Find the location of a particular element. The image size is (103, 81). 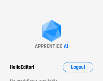

span: Logout is located at coordinates (78, 67).